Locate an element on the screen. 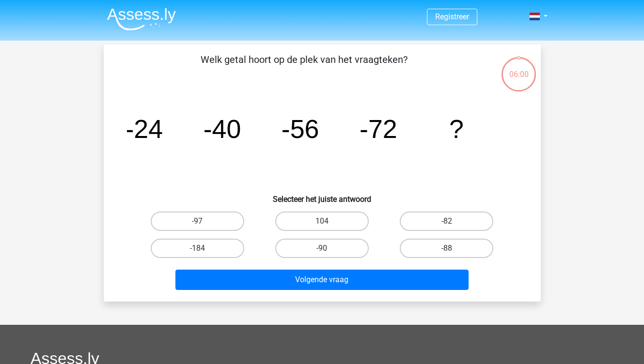 Image resolution: width=644 pixels, height=364 pixels. tspan: -72 is located at coordinates (379, 129).